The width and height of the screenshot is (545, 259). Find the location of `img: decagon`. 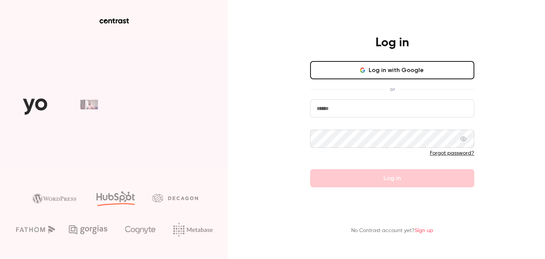

img: decagon is located at coordinates (175, 198).